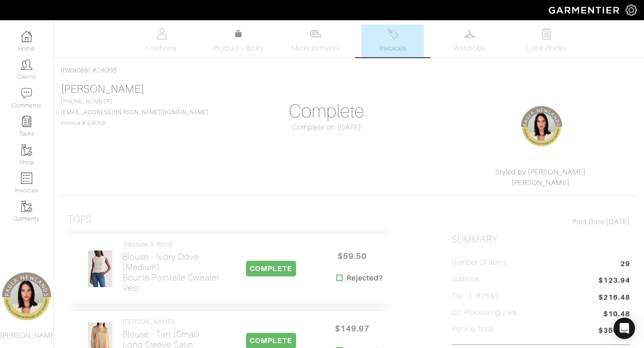 The height and width of the screenshot is (348, 644). I want to click on div: Open Intercom Messenger, so click(625, 328).